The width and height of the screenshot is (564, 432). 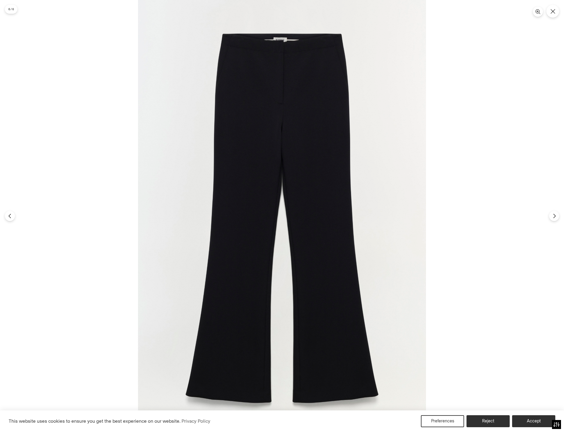 I want to click on a: Privacy Policy (opens in a new tab), so click(x=196, y=422).